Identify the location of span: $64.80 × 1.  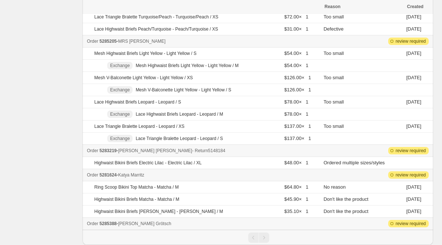
(296, 187).